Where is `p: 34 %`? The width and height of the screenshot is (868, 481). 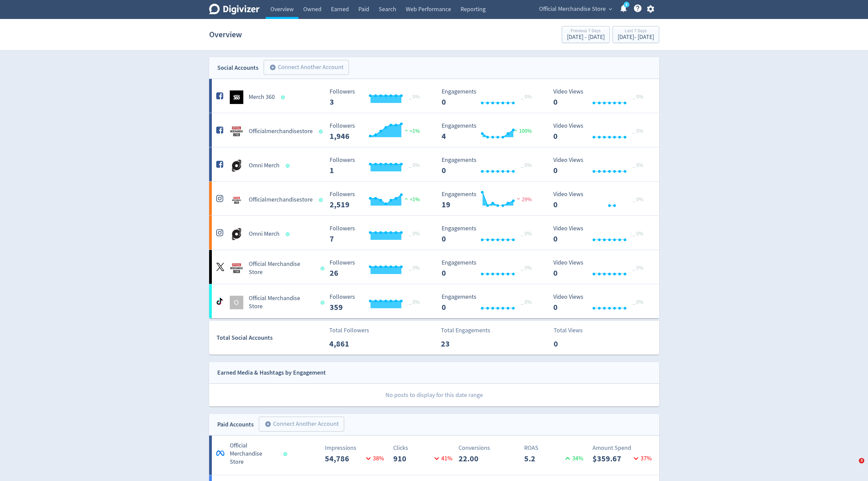 p: 34 % is located at coordinates (573, 458).